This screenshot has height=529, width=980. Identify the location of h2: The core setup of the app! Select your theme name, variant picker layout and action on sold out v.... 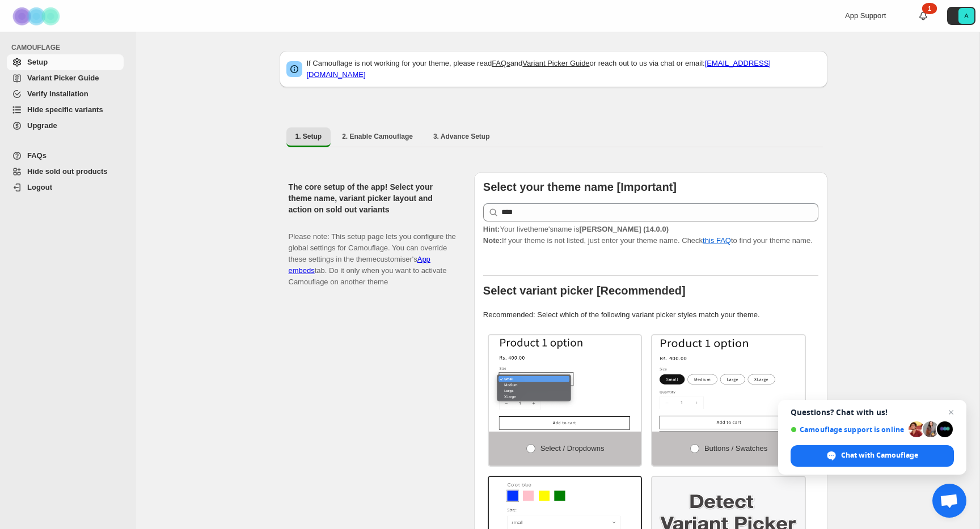
(372, 198).